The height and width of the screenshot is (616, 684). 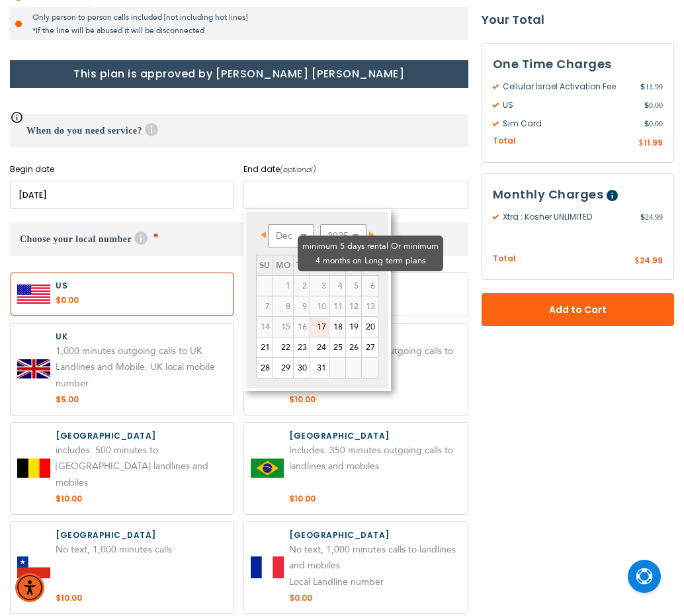 I want to click on a: 18, so click(x=338, y=327).